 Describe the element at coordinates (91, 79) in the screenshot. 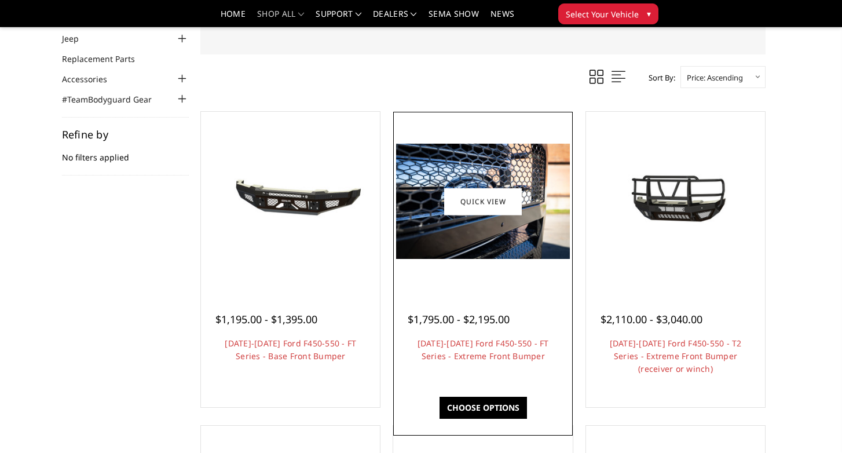

I see `a: Accessories` at that location.